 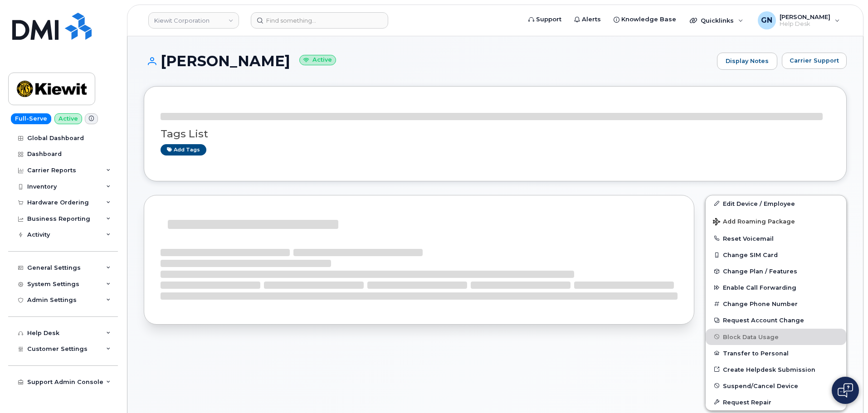 What do you see at coordinates (760, 272) in the screenshot?
I see `span: Change Plan / Features` at bounding box center [760, 272].